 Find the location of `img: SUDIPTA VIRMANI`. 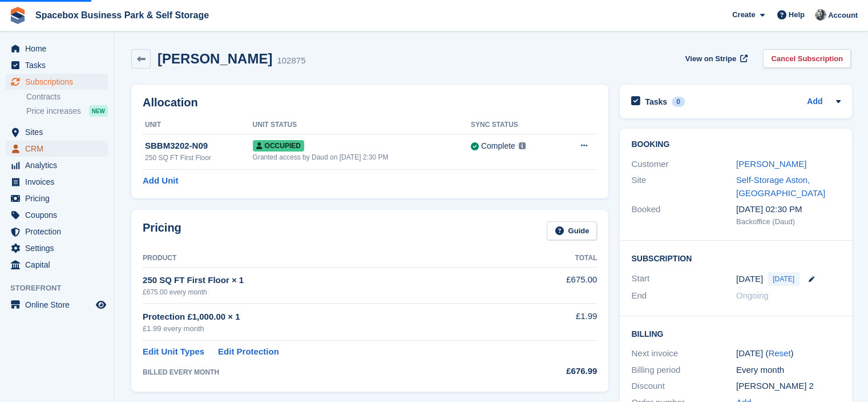

img: SUDIPTA VIRMANI is located at coordinates (821, 15).